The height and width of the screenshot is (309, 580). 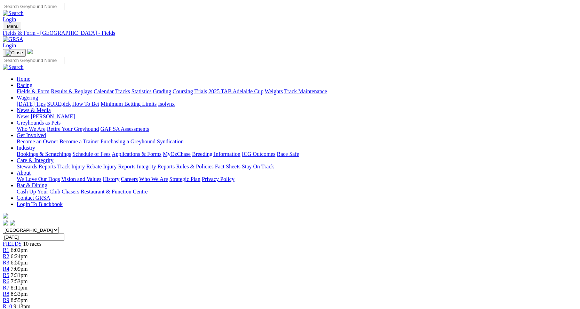 What do you see at coordinates (125, 129) in the screenshot?
I see `a: GAP SA Assessments` at bounding box center [125, 129].